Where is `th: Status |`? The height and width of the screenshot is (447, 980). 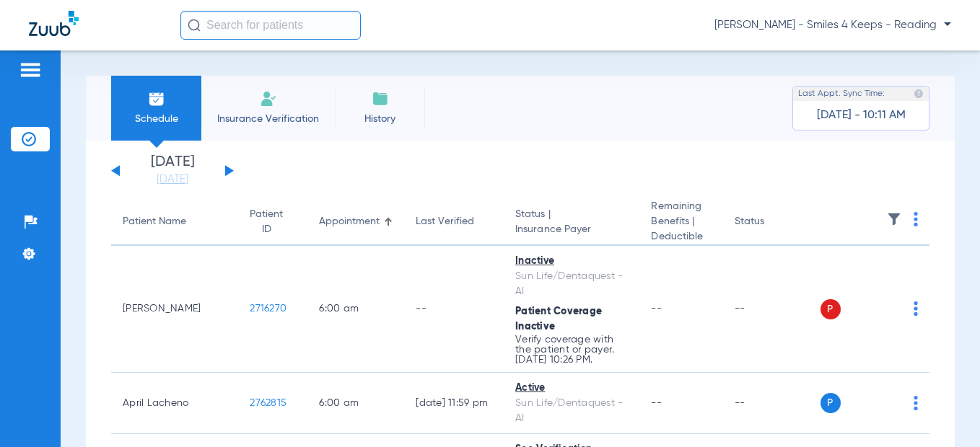 th: Status | is located at coordinates (571, 222).